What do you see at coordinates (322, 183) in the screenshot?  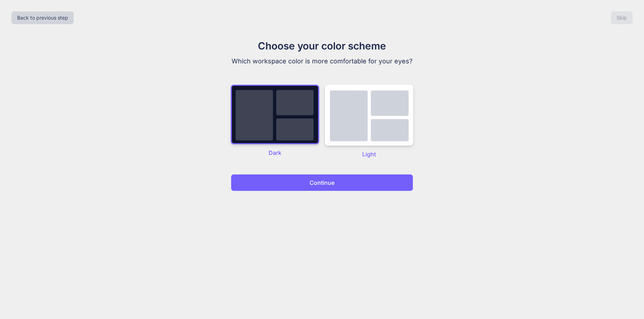 I see `p: Continue` at bounding box center [322, 183].